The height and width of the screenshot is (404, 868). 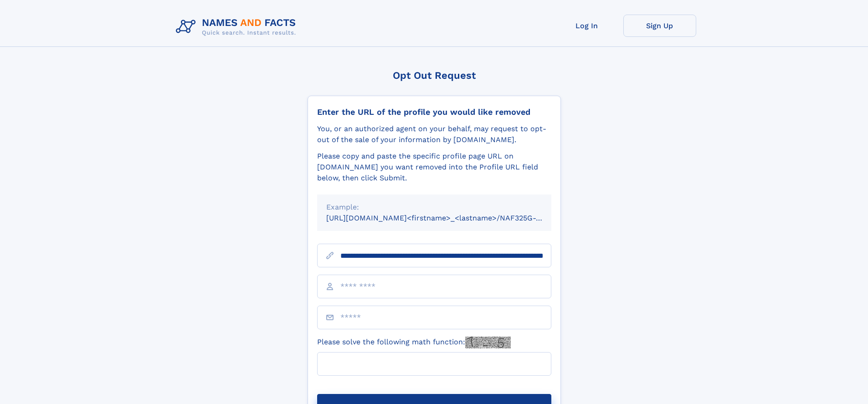 I want to click on img: Logo Names and Facts, so click(x=238, y=27).